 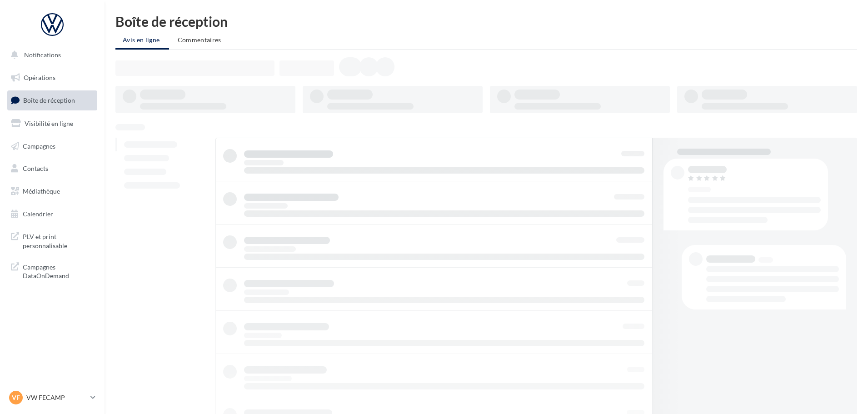 What do you see at coordinates (52, 214) in the screenshot?
I see `a: Calendrier` at bounding box center [52, 214].